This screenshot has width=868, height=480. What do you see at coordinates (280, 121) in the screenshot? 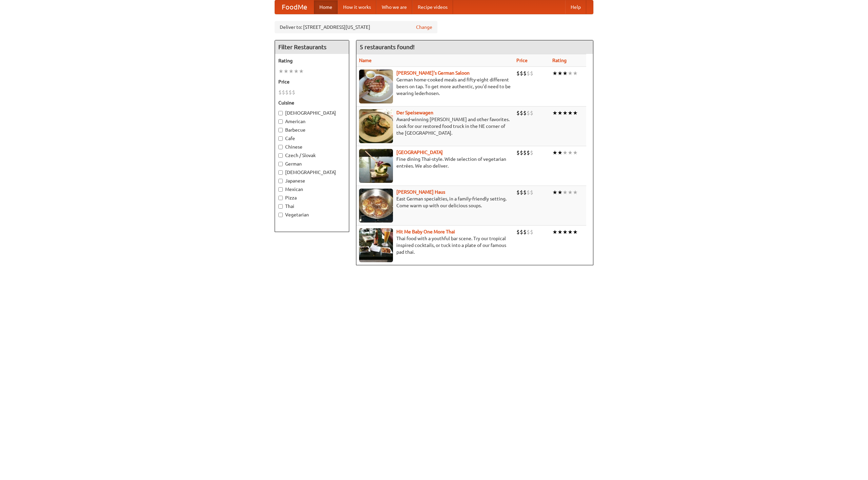
I see `input: American` at bounding box center [280, 121].